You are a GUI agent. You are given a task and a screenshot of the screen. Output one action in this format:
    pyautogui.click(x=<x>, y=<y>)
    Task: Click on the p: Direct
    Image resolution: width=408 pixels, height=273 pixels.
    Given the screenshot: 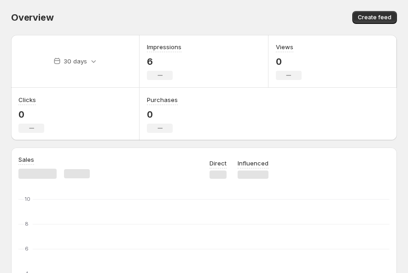 What is the action you would take?
    pyautogui.click(x=218, y=163)
    